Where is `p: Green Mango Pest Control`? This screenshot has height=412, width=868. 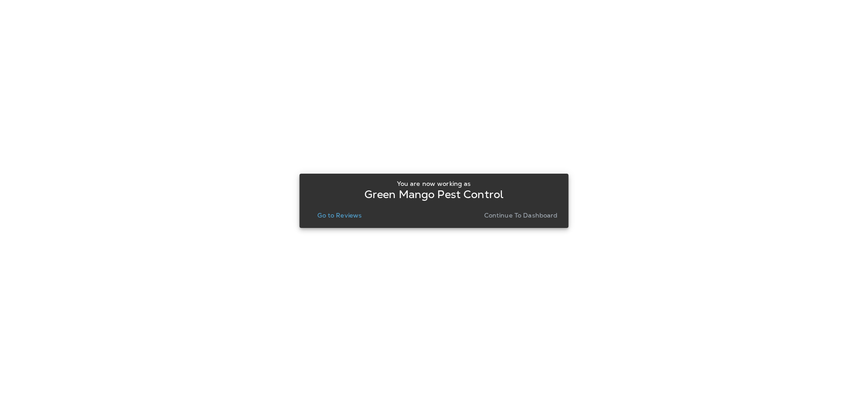
p: Green Mango Pest Control is located at coordinates (434, 195).